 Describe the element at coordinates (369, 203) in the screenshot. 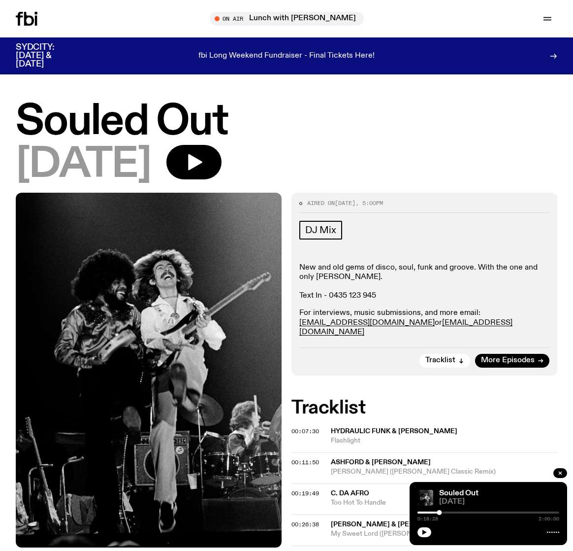

I see `span: , 5:00pm` at that location.